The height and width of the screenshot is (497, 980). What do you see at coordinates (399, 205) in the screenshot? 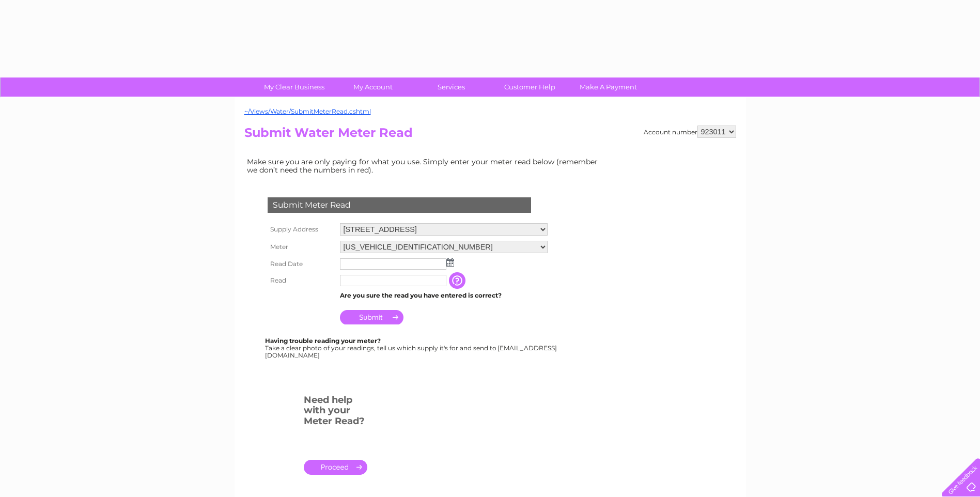
I see `div: Submit Meter Read` at bounding box center [399, 205].